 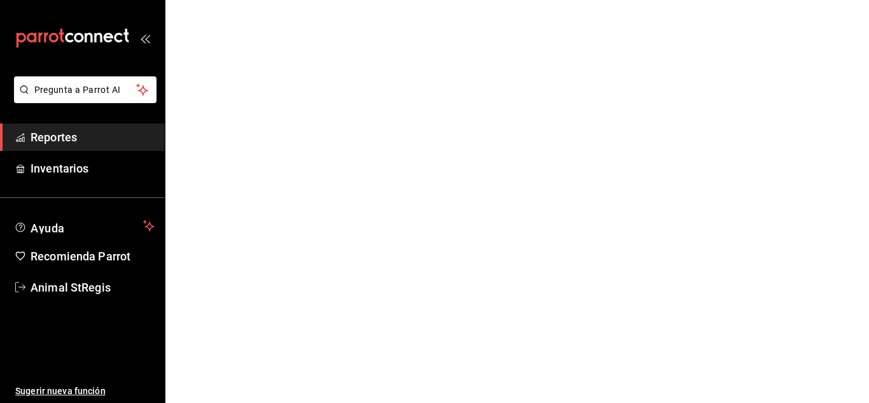 I want to click on span: Inventarios, so click(x=92, y=168).